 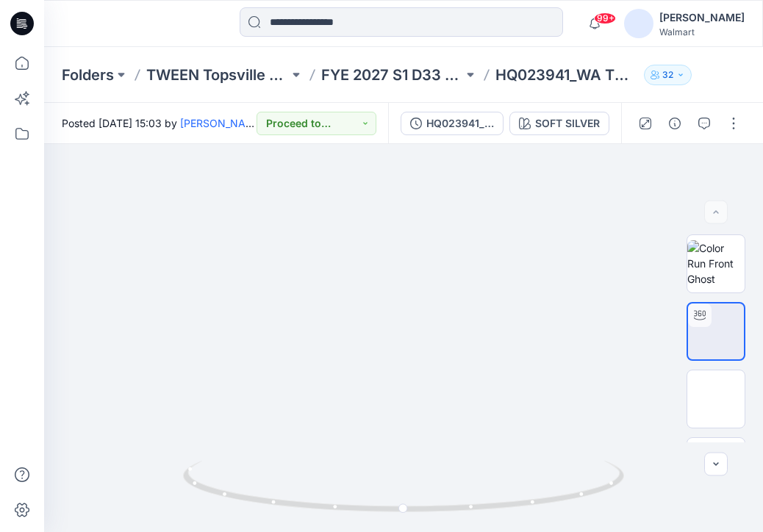 I want to click on p: TWEEN Topsville D33 Girls, so click(x=217, y=75).